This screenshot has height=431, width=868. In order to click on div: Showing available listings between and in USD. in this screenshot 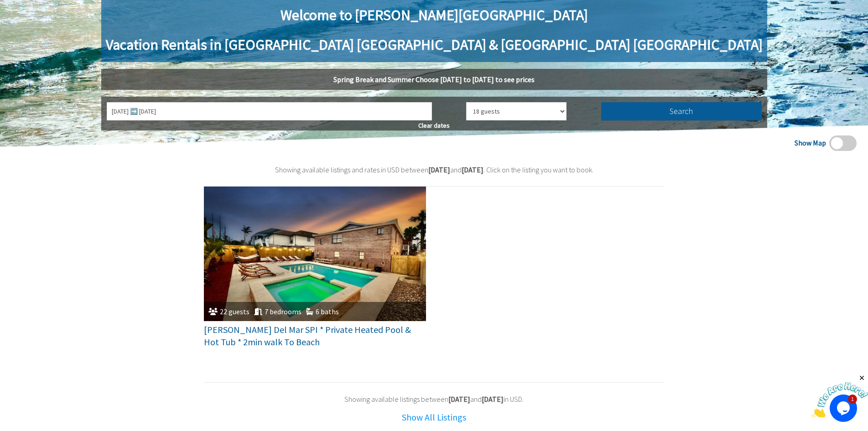, I will do `click(434, 399)`.